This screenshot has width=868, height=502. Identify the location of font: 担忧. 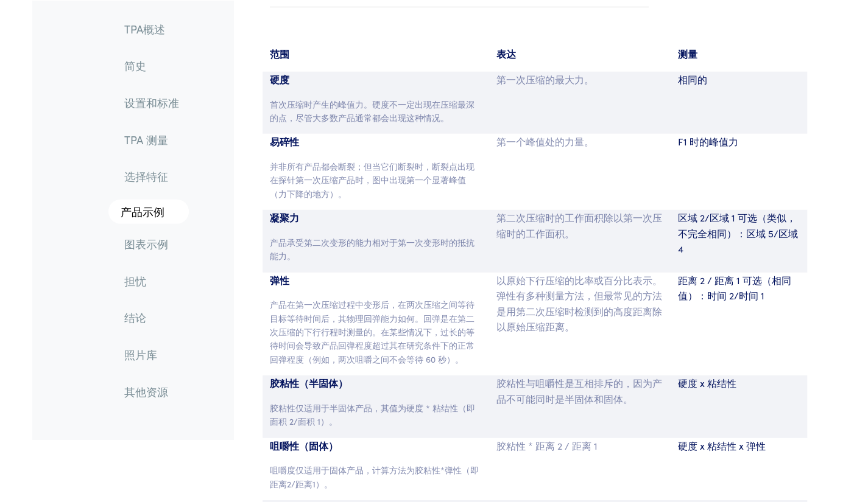
(135, 280).